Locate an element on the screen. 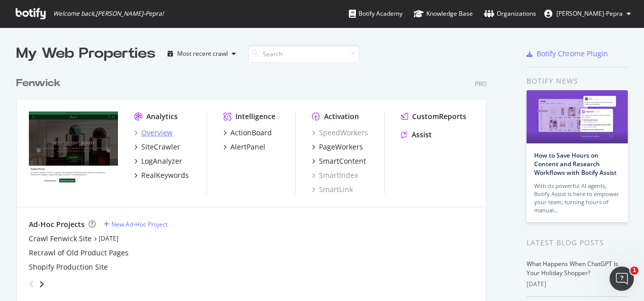  div: Knowledge Base is located at coordinates (443, 13).